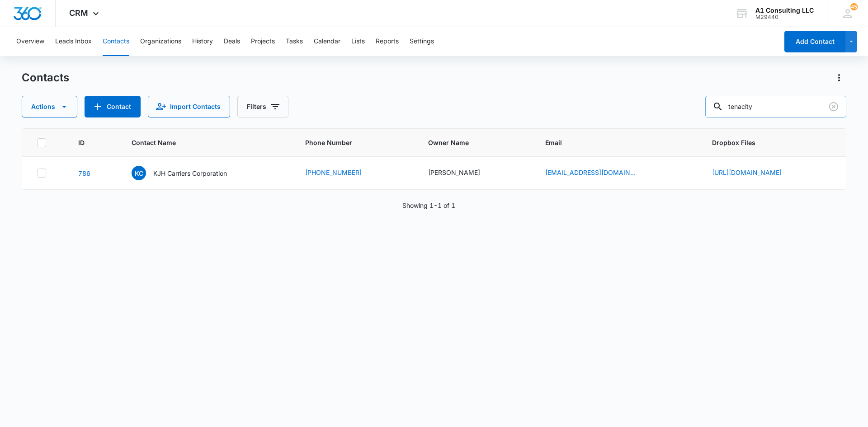 This screenshot has height=427, width=868. I want to click on div: Contact Name - KJH Carriers Corporation - Select to Edit Field, so click(187, 173).